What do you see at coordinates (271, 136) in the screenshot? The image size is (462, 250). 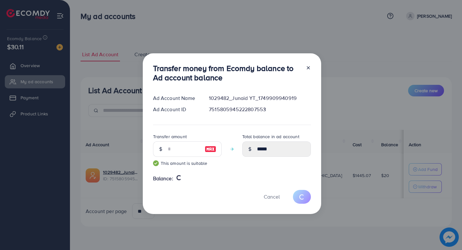 I see `label: Total balance in ad account` at bounding box center [271, 136].